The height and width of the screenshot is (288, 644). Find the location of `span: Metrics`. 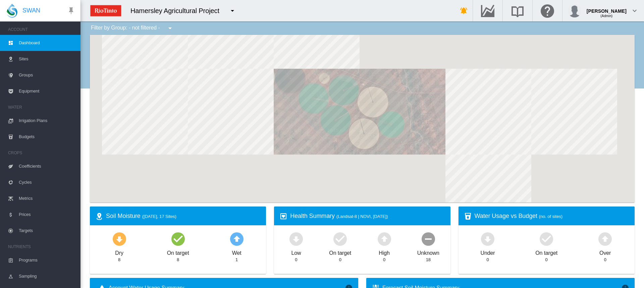

span: Metrics is located at coordinates (47, 199).